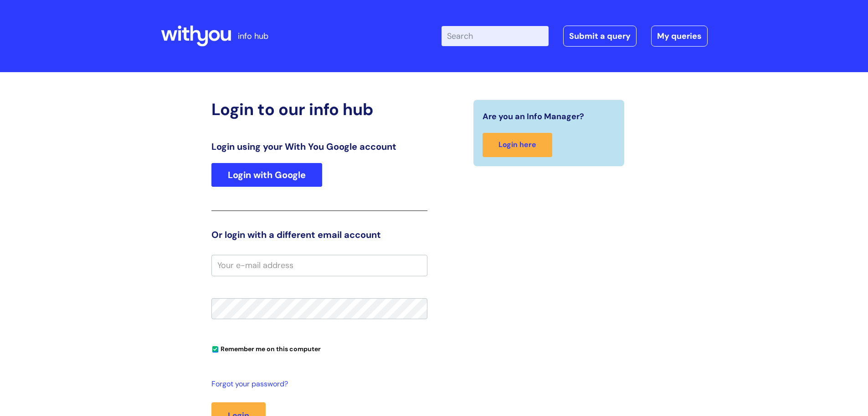  Describe the element at coordinates (319, 235) in the screenshot. I see `h3: Or login with a different email account` at that location.